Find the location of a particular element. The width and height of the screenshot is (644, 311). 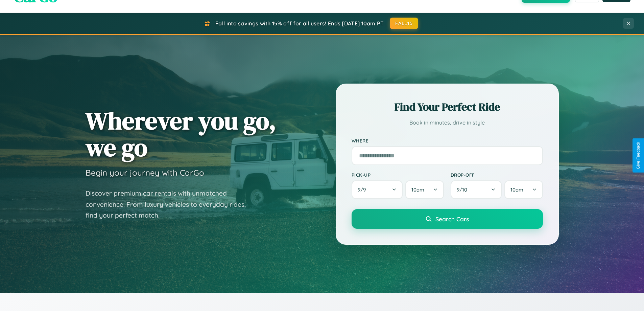

label: Drop-off is located at coordinates (497, 175).